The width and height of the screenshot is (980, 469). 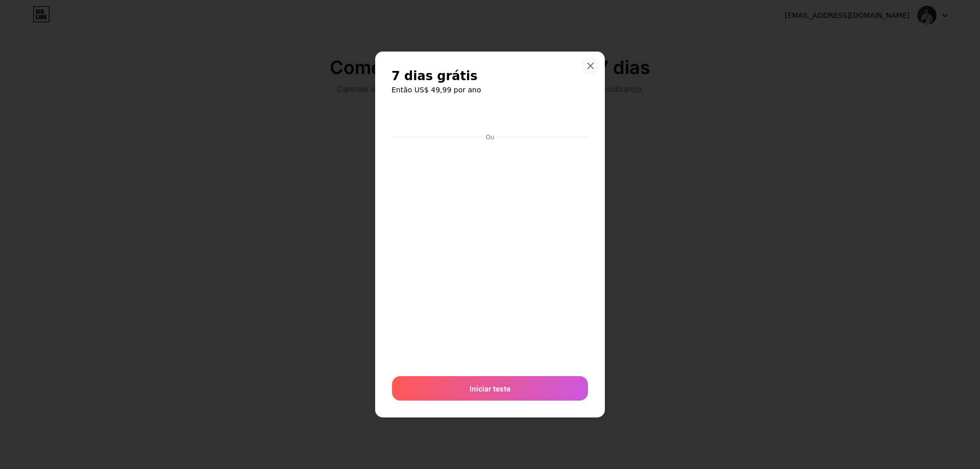 What do you see at coordinates (489, 137) in the screenshot?
I see `font: Ou` at bounding box center [489, 137].